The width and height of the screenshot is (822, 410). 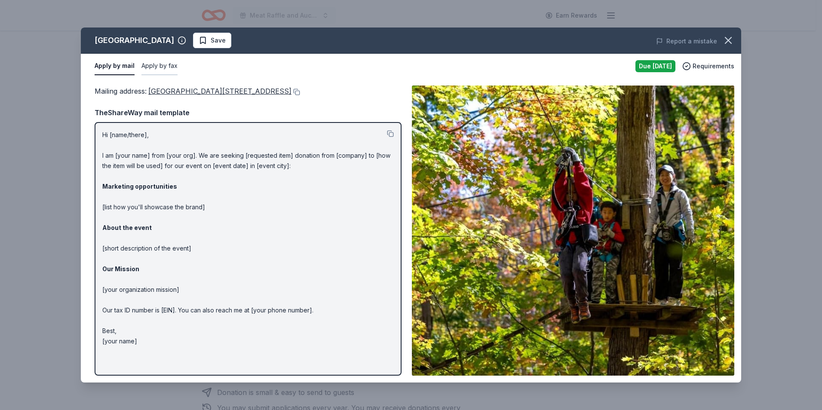 What do you see at coordinates (714, 66) in the screenshot?
I see `span: Requirements` at bounding box center [714, 66].